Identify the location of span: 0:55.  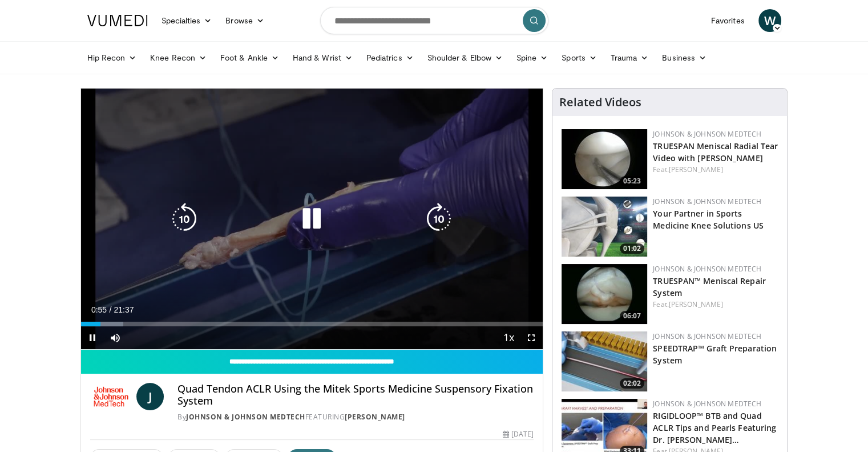
(99, 309).